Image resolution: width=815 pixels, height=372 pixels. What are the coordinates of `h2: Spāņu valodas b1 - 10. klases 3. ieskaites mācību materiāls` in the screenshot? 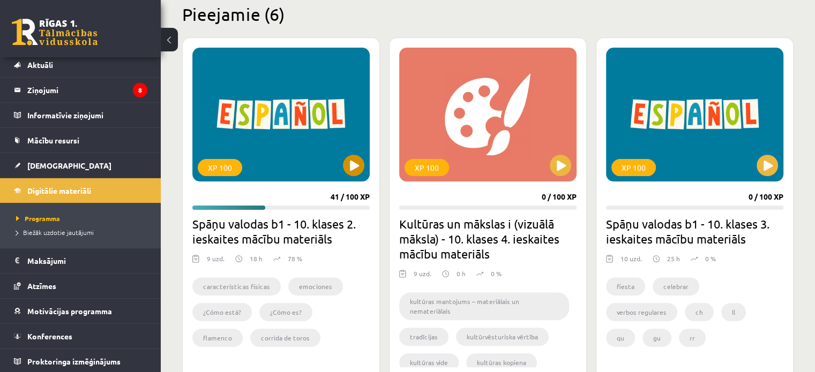 It's located at (694, 231).